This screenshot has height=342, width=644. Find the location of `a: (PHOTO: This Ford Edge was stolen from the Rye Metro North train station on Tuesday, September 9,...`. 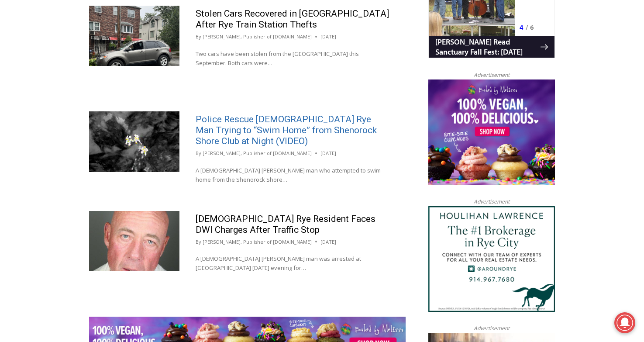

a: (PHOTO: This Ford Edge was stolen from the Rye Metro North train station on Tuesday, September 9,... is located at coordinates (134, 36).